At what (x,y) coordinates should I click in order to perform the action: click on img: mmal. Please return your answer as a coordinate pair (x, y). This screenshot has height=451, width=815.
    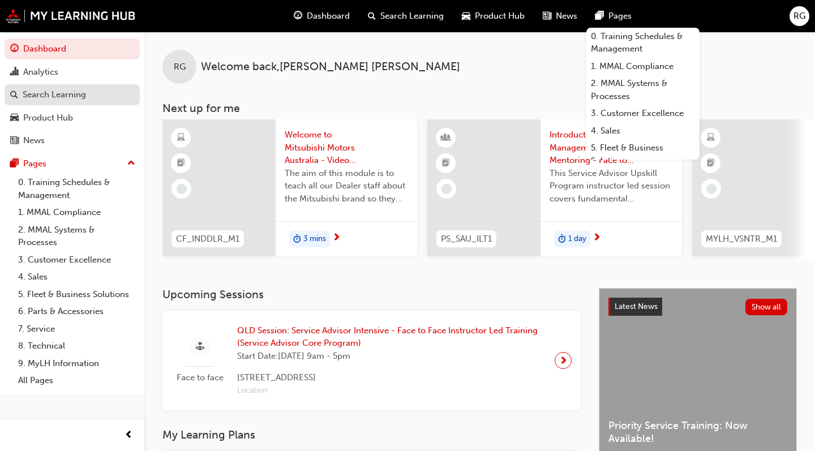
    Looking at the image, I should click on (71, 16).